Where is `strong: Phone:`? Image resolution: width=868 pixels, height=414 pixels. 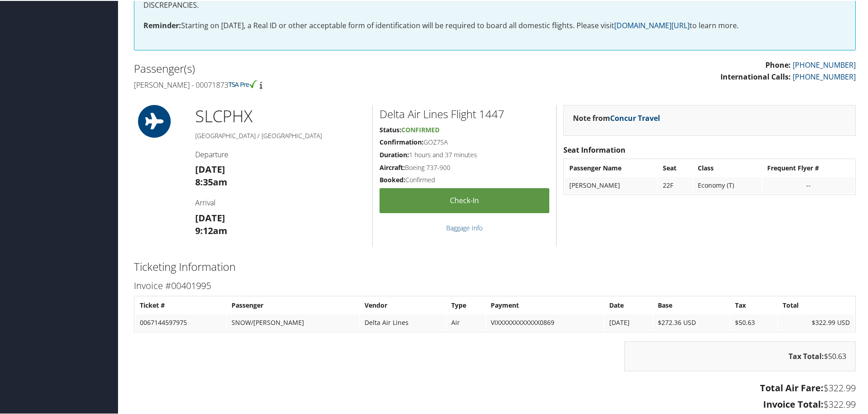 strong: Phone: is located at coordinates (778, 64).